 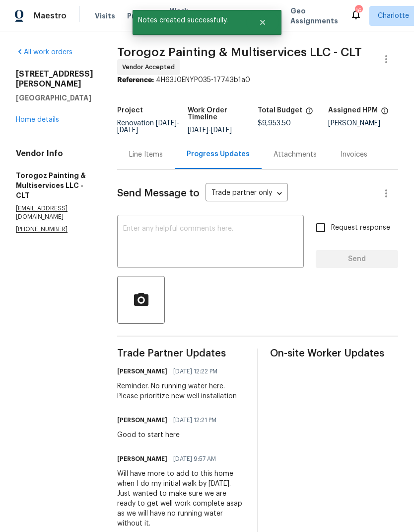 What do you see at coordinates (148, 127) in the screenshot?
I see `span: Renovation` at bounding box center [148, 127].